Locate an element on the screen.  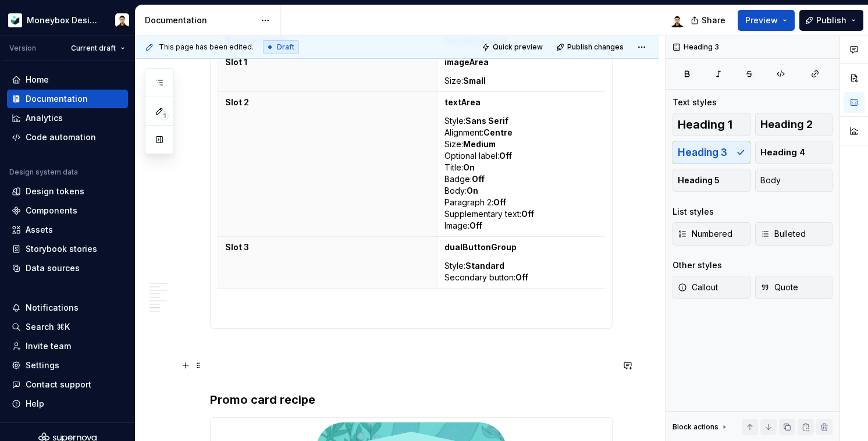
div: Help is located at coordinates (35, 404).